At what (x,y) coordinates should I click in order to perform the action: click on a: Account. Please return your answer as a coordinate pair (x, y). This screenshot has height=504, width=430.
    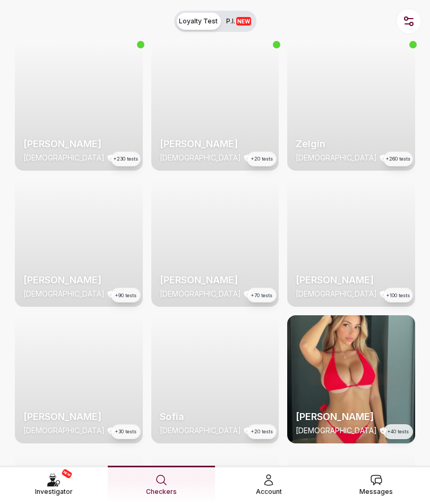
    Looking at the image, I should click on (268, 484).